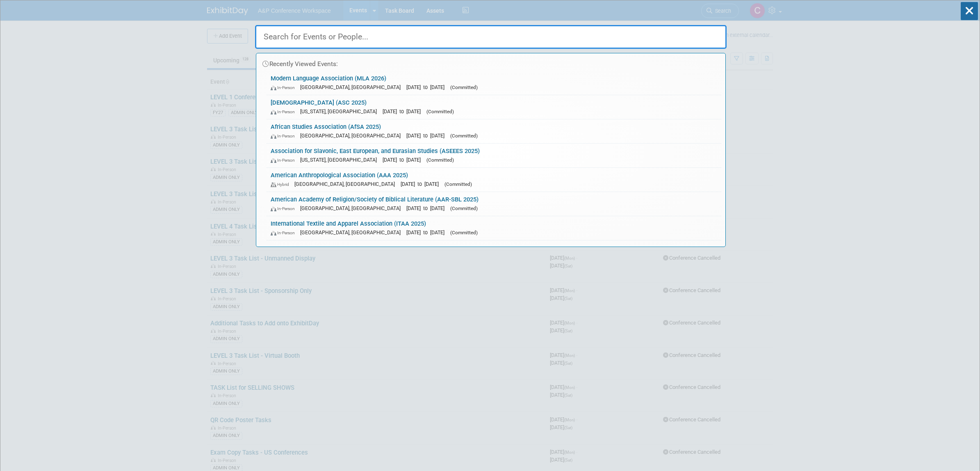 Image resolution: width=980 pixels, height=471 pixels. What do you see at coordinates (491, 62) in the screenshot?
I see `div: Recently Viewed Events:` at bounding box center [491, 62].